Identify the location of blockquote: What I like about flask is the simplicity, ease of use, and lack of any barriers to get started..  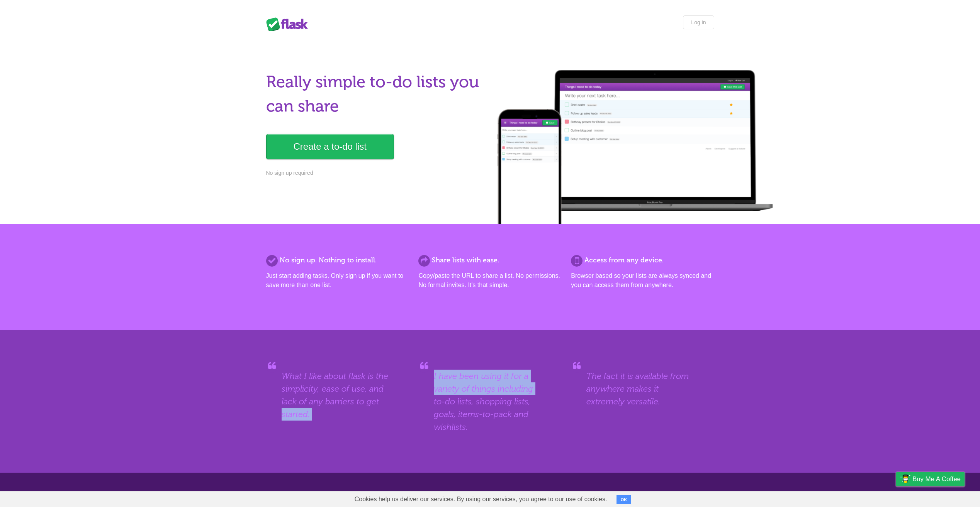
(338, 395).